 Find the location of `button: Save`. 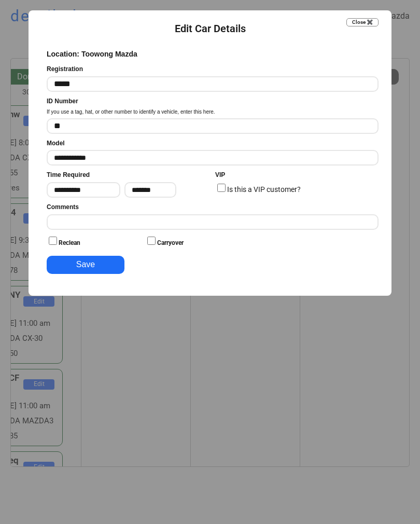

button: Save is located at coordinates (85, 265).